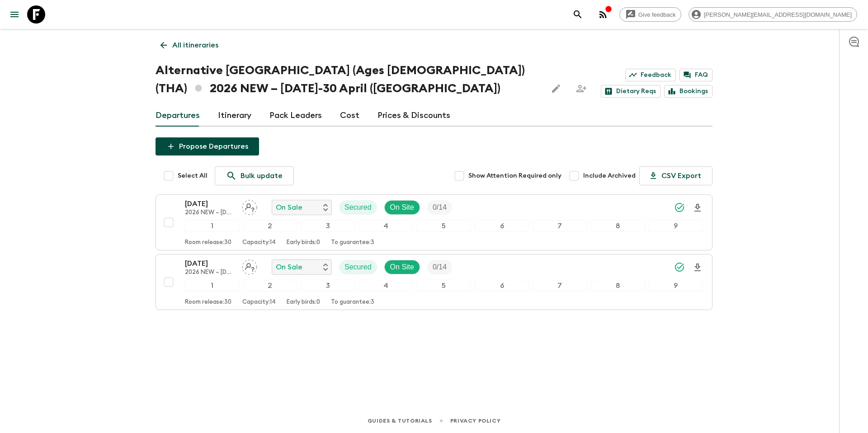 The width and height of the screenshot is (868, 433). Describe the element at coordinates (177, 116) in the screenshot. I see `a: Departures` at that location.